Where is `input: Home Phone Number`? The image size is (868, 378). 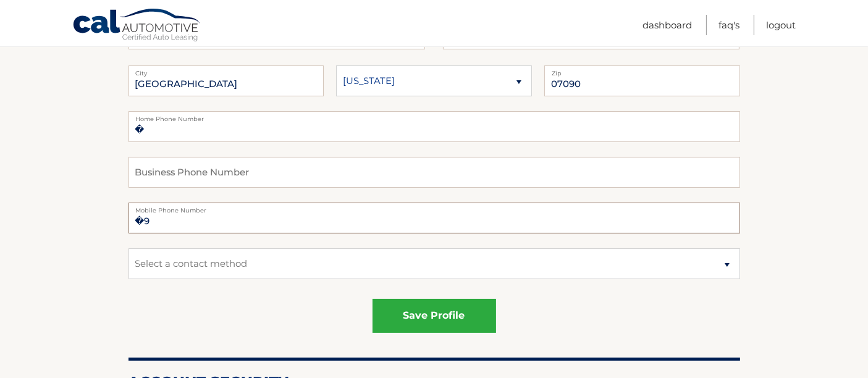 input: Home Phone Number is located at coordinates (434, 126).